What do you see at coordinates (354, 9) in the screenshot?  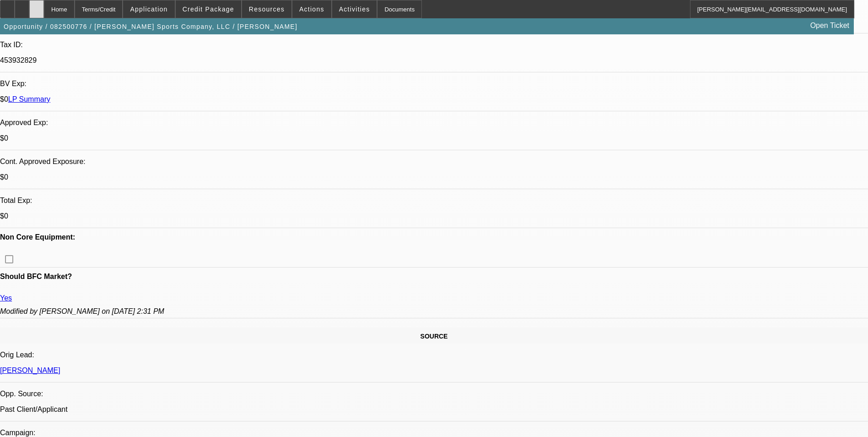 I see `span: Activities` at bounding box center [354, 9].